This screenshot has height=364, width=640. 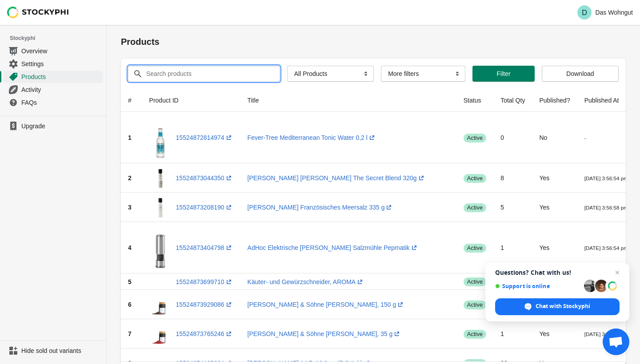 What do you see at coordinates (513, 100) in the screenshot?
I see `th: Total Qty` at bounding box center [513, 100].